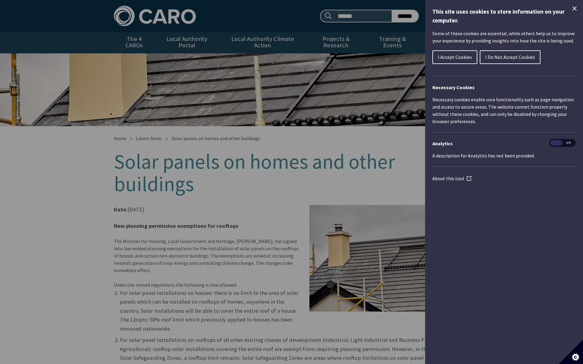 This screenshot has height=364, width=583. What do you see at coordinates (568, 143) in the screenshot?
I see `span: Off` at bounding box center [568, 143].